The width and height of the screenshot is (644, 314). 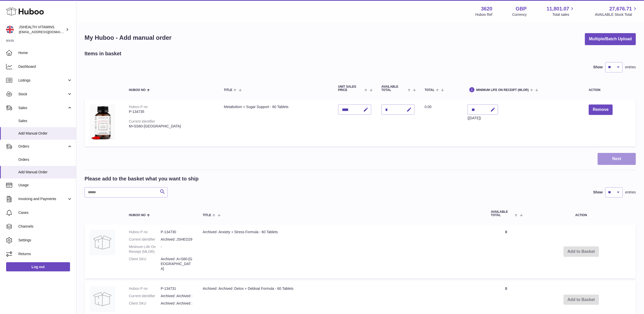 What do you see at coordinates (620, 9) in the screenshot?
I see `span: 27,676.71` at bounding box center [620, 9].